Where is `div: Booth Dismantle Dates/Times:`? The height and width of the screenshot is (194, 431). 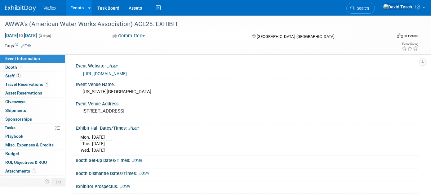
div: Booth Dismantle Dates/Times: is located at coordinates (247, 172).